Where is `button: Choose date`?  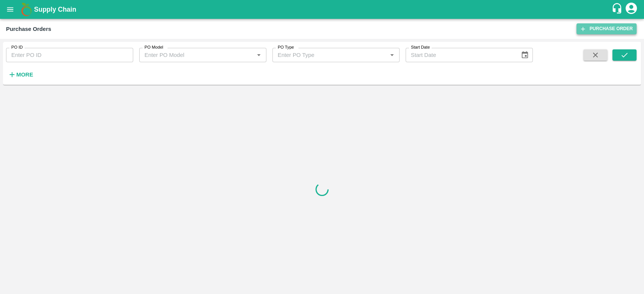 button: Choose date is located at coordinates (525, 55).